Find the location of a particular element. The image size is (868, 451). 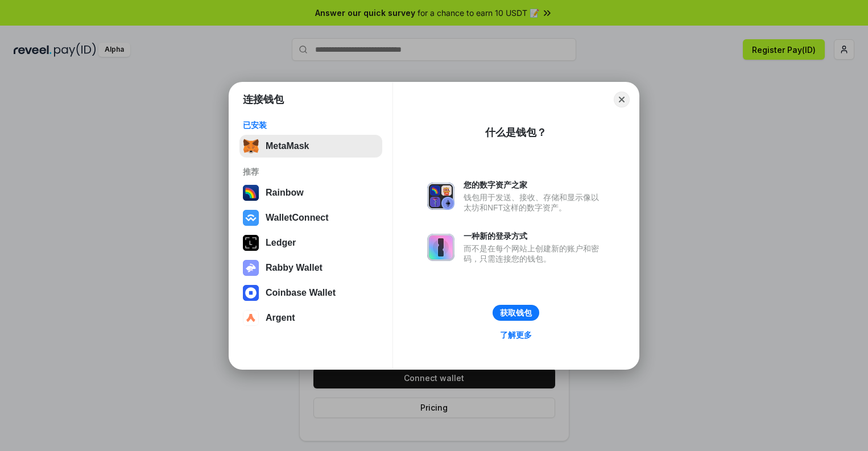

button: MetaMask is located at coordinates (310, 147).